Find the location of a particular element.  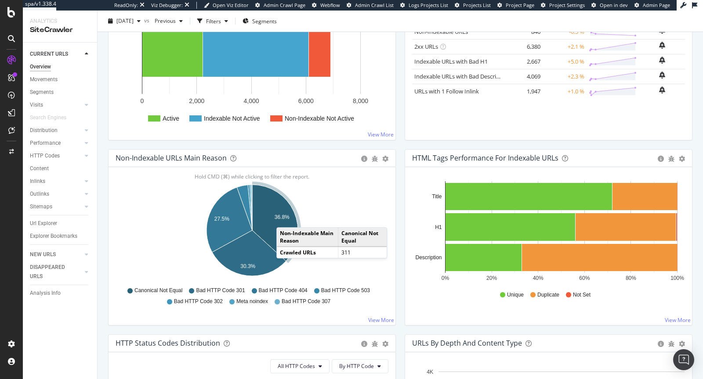

text: 0 is located at coordinates (142, 101).